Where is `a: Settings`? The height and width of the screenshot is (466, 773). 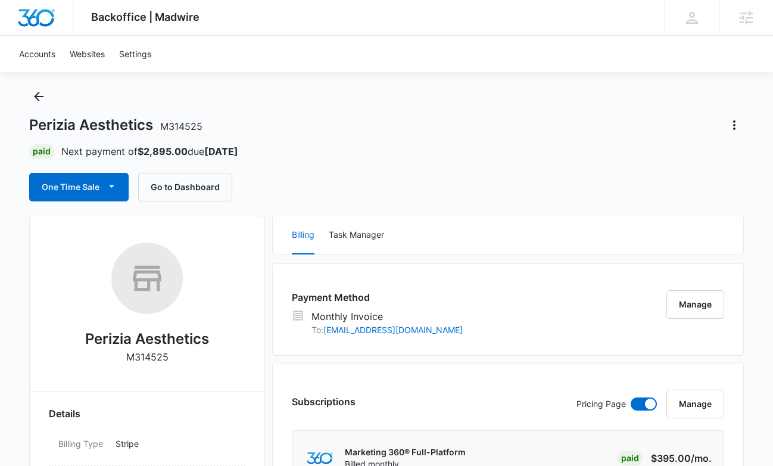 a: Settings is located at coordinates (135, 54).